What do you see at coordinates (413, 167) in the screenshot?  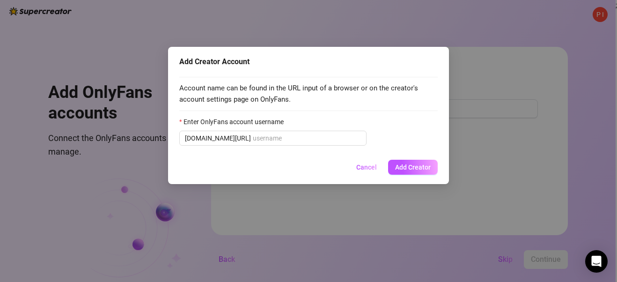 I see `span: Add Creator` at bounding box center [413, 167].